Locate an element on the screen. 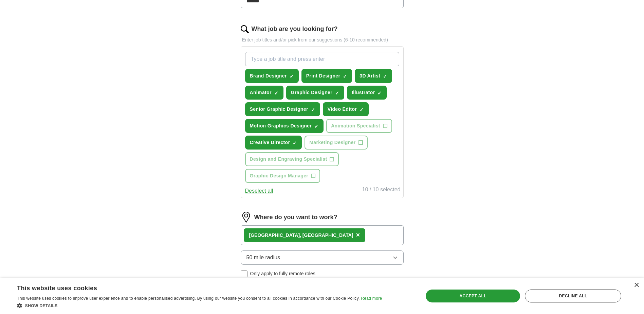 This screenshot has width=644, height=314. button: Creative Director✓ is located at coordinates (274, 143).